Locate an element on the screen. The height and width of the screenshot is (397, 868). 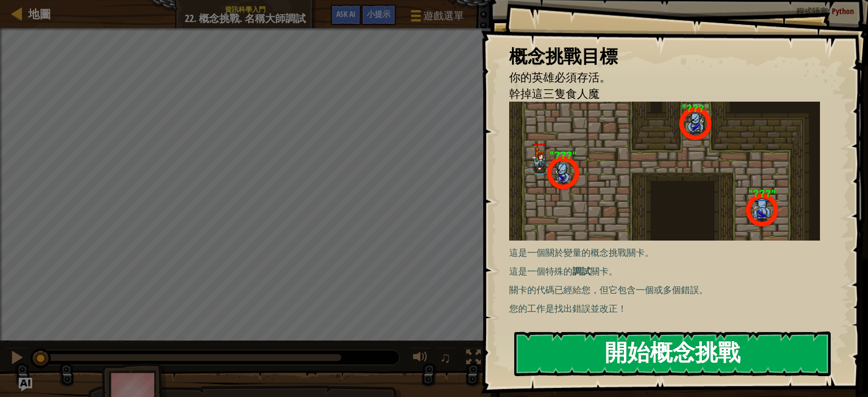
li: 你的英雄必須存活。 is located at coordinates (660, 77).